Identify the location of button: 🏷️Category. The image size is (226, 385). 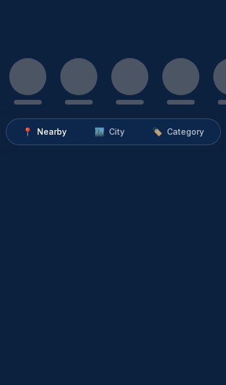
(178, 132).